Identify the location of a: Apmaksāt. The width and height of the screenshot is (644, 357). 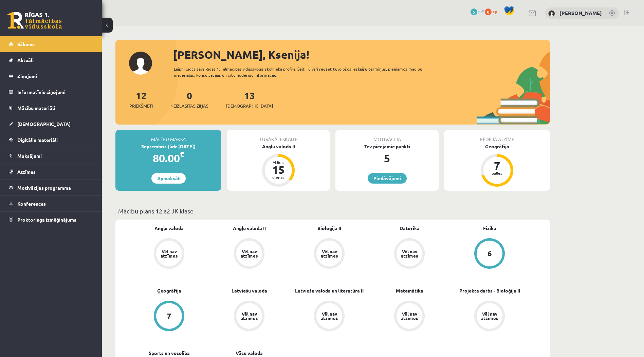
(168, 178).